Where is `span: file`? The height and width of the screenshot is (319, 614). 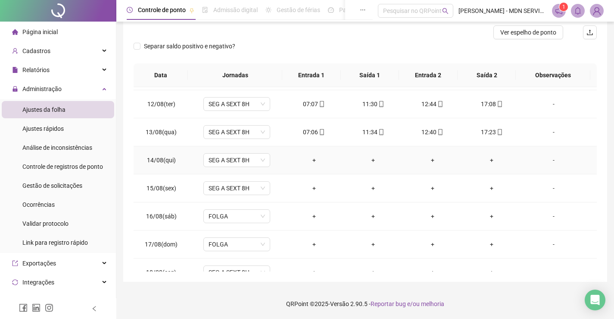
span: file is located at coordinates (15, 70).